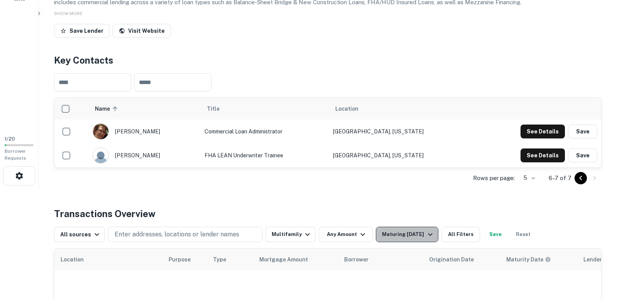  What do you see at coordinates (581, 178) in the screenshot?
I see `button: Go to previous page` at bounding box center [581, 178].